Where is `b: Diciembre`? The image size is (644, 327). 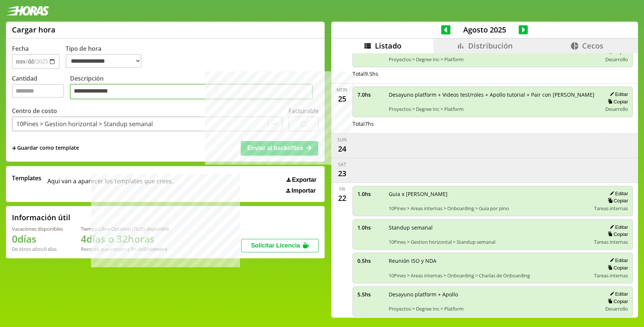 b: Diciembre is located at coordinates (156, 249).